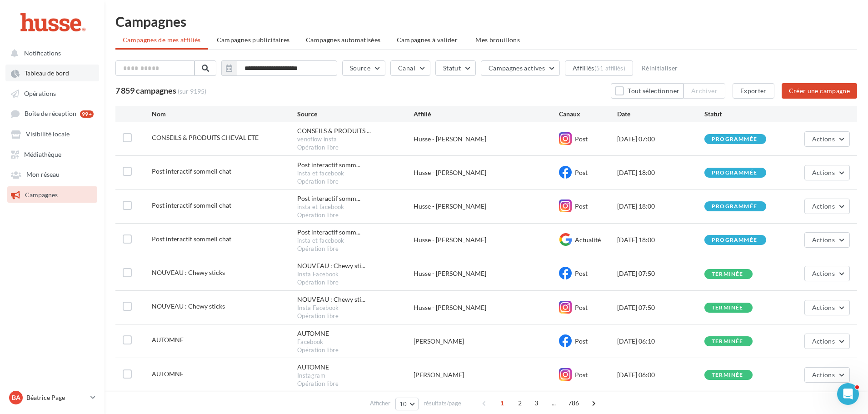  I want to click on button: Tout sélectionner, so click(648, 91).